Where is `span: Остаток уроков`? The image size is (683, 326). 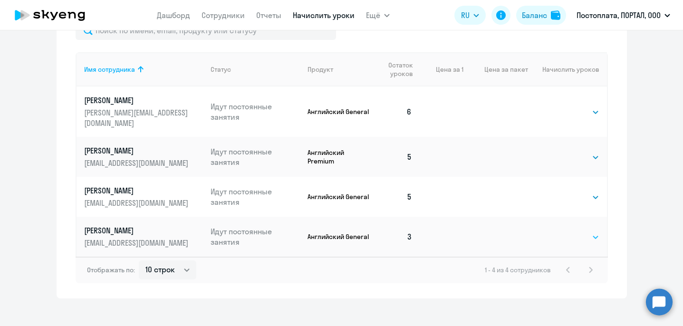 span: Остаток уроков is located at coordinates (396, 69).